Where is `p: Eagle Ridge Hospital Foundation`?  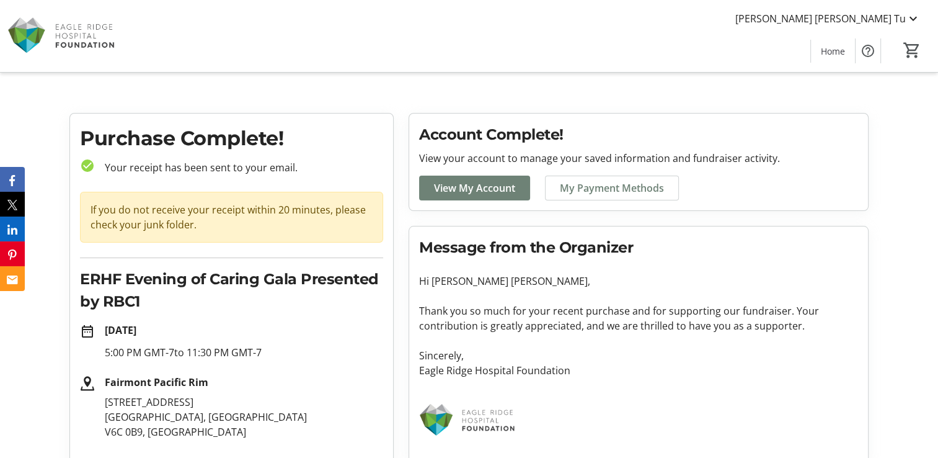 p: Eagle Ridge Hospital Foundation is located at coordinates (639, 370).